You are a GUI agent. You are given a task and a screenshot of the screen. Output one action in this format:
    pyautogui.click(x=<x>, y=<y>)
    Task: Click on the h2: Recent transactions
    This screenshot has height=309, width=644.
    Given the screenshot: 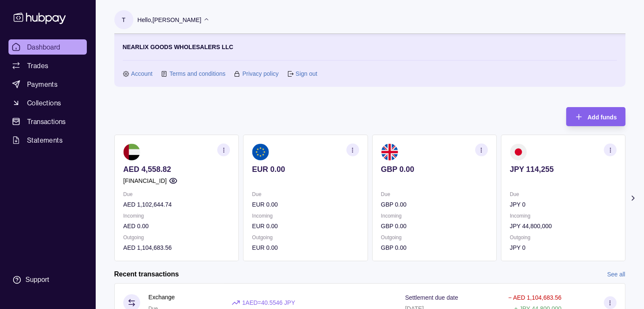 What is the action you would take?
    pyautogui.click(x=146, y=275)
    